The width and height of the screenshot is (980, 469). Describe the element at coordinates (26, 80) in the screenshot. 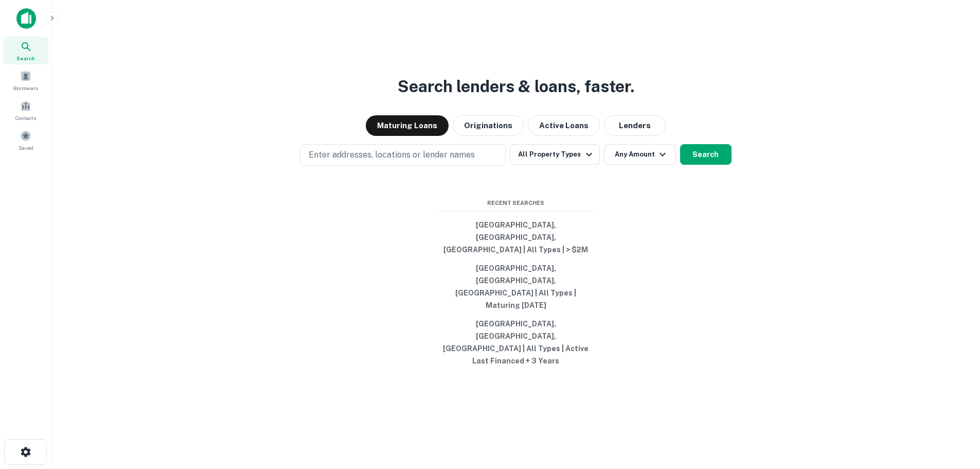

I see `a: Borrowers` at that location.